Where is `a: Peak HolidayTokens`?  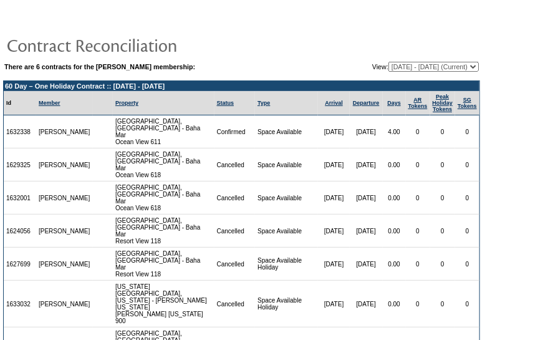
a: Peak HolidayTokens is located at coordinates (442, 103).